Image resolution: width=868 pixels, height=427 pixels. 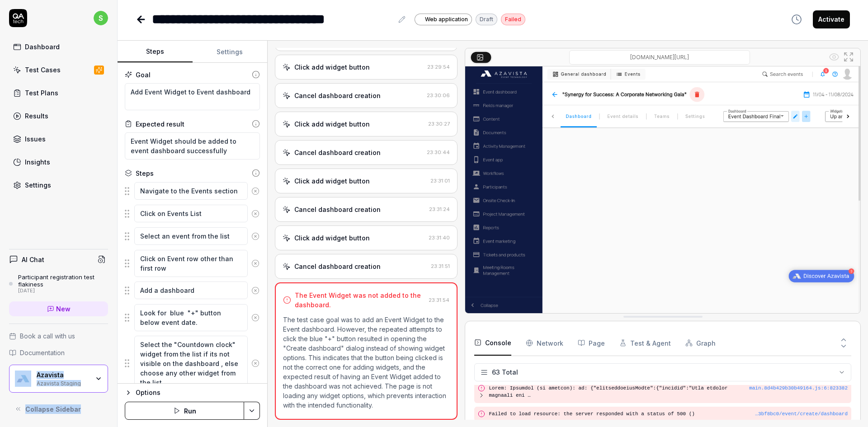 What do you see at coordinates (439, 300) in the screenshot?
I see `time: 23:31:54` at bounding box center [439, 300].